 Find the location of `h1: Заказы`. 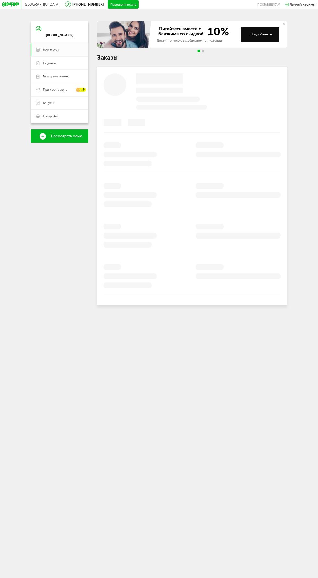

h1: Заказы is located at coordinates (192, 58).